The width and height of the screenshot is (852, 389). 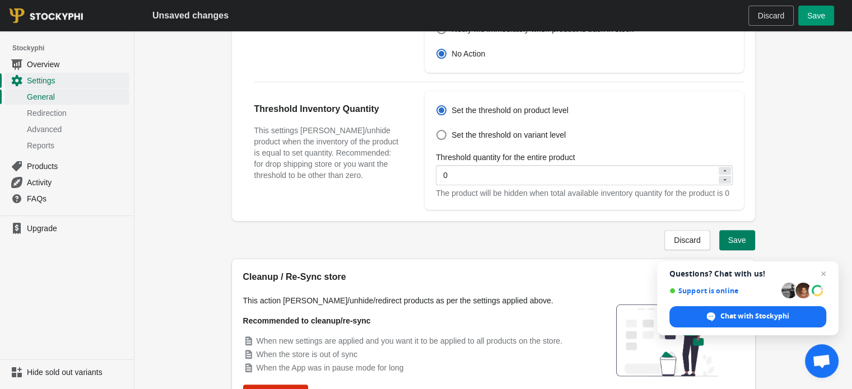 I want to click on span: Stockyphi, so click(x=73, y=48).